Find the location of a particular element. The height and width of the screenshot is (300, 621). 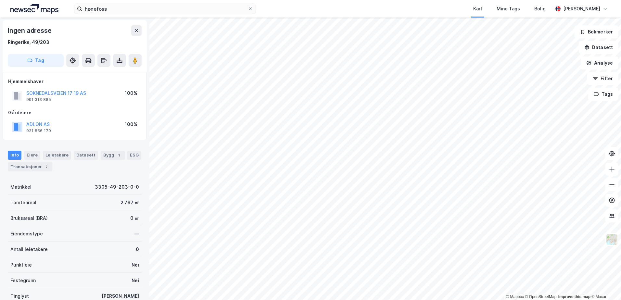

div: Bruksareal (BRA) is located at coordinates (29, 218).